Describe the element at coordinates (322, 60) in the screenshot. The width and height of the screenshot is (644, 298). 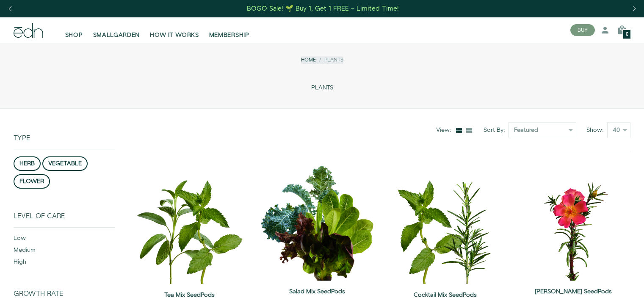
I see `nav: breadcrumbs` at that location.